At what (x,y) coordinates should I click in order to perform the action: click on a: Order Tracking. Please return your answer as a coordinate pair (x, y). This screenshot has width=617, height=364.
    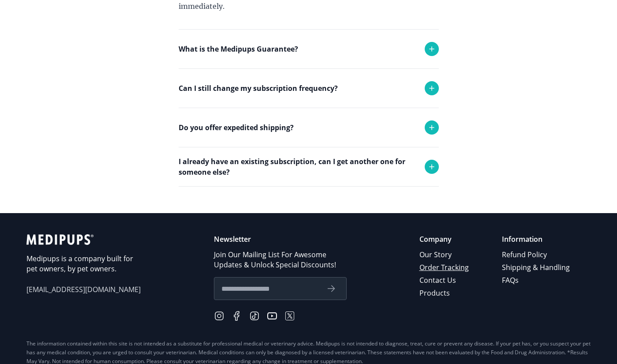
    Looking at the image, I should click on (445, 267).